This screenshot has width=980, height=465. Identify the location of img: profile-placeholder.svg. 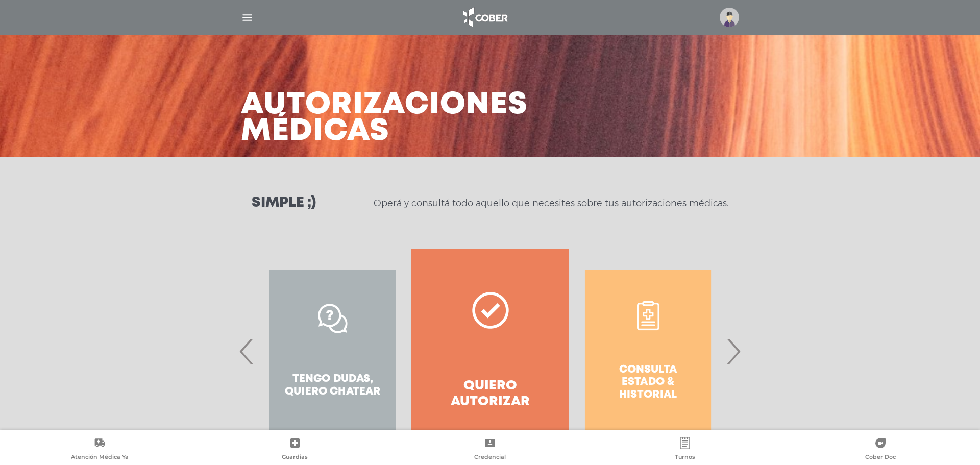
(730, 17).